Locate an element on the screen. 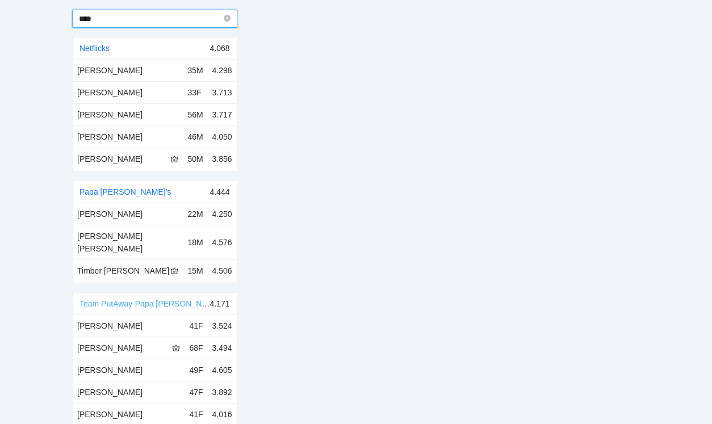 This screenshot has height=424, width=712. div: 4.444 is located at coordinates (220, 192).